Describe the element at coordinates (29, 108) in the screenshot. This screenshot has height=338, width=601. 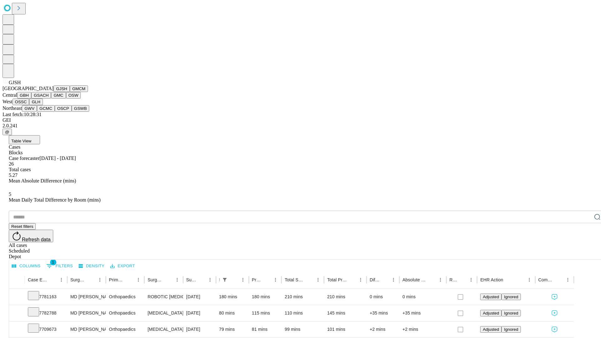
I see `button: GWV` at that location.